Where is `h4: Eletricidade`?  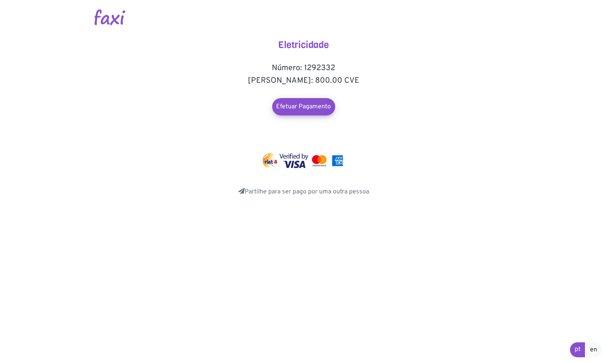 h4: Eletricidade is located at coordinates (304, 45).